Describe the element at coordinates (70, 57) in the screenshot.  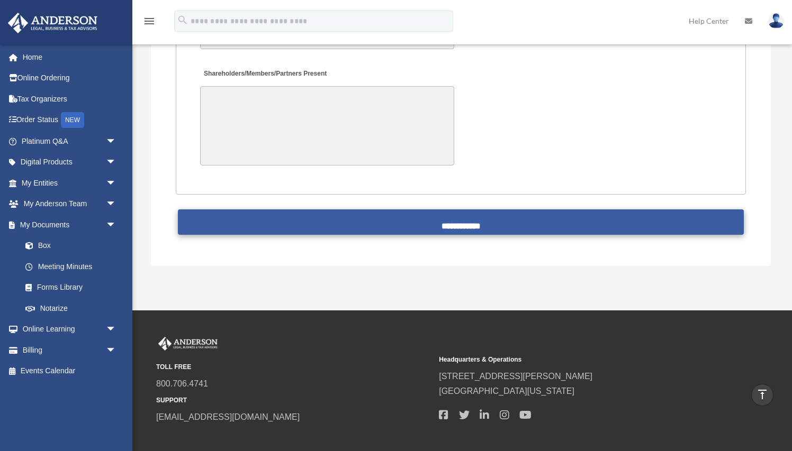
I see `a: Home` at that location.